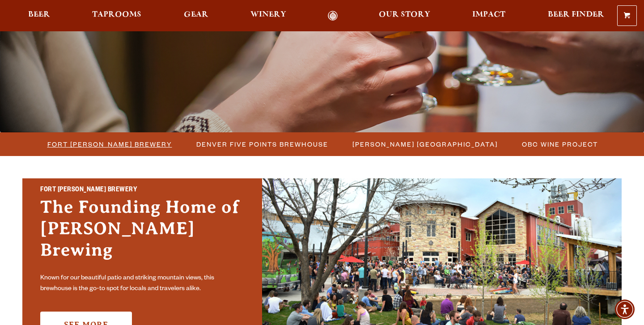 This screenshot has width=644, height=325. Describe the element at coordinates (559, 144) in the screenshot. I see `a: OBC Wine Project` at that location.